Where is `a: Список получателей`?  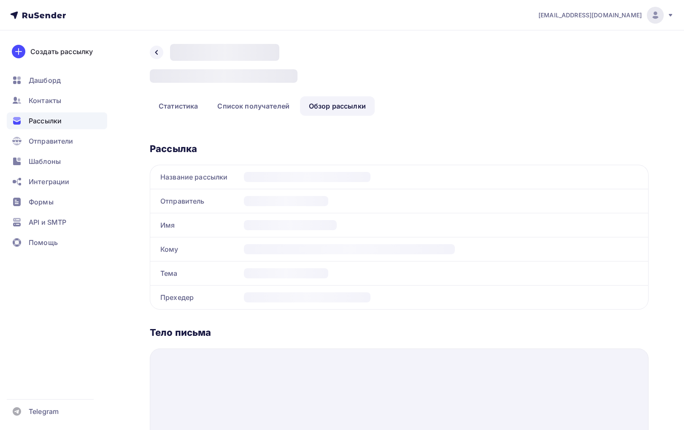
a: Список получателей is located at coordinates (253, 106).